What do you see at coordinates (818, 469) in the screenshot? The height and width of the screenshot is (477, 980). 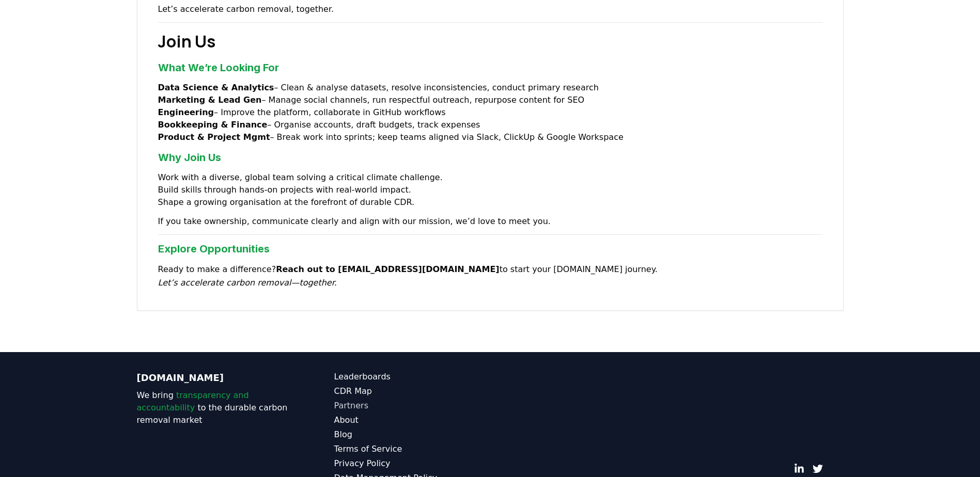 I see `a: Twitter` at bounding box center [818, 469].